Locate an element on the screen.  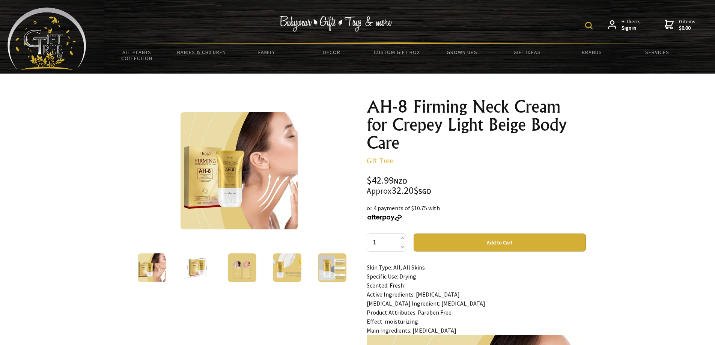
small: Approx is located at coordinates (379, 191).